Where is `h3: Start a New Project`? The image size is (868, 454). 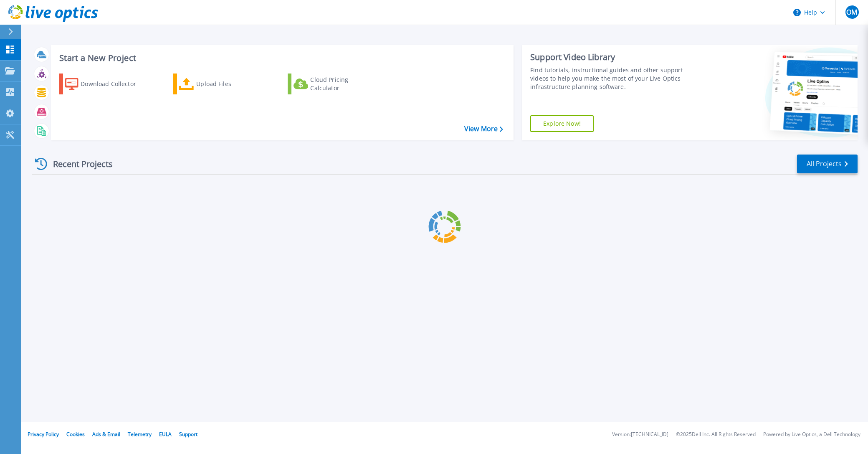
h3: Start a New Project is located at coordinates (281, 58).